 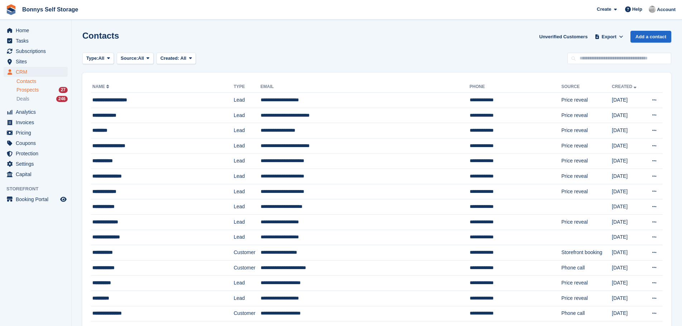 I want to click on span: Help, so click(x=637, y=9).